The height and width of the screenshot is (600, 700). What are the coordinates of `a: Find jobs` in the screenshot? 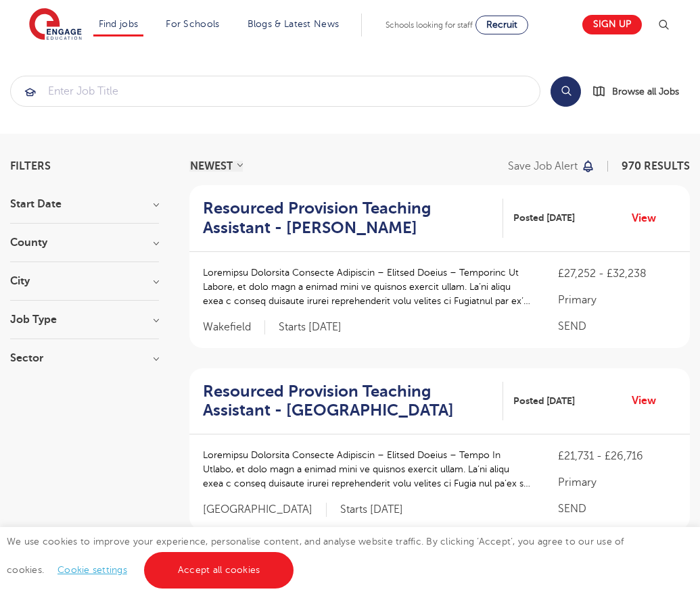 It's located at (118, 24).